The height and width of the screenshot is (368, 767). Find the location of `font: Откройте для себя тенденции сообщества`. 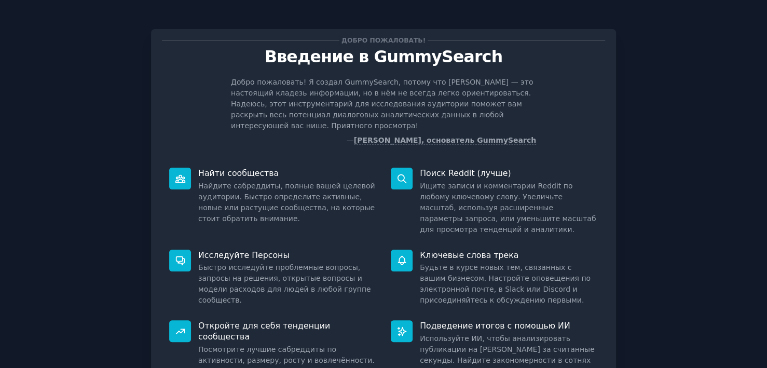

font: Откройте для себя тенденции сообщества is located at coordinates (264, 331).